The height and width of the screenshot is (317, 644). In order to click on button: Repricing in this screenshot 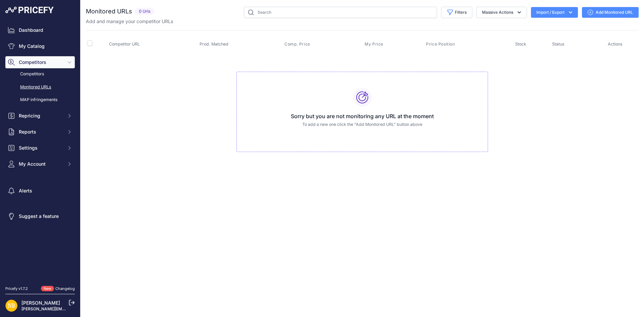, I will do `click(40, 116)`.